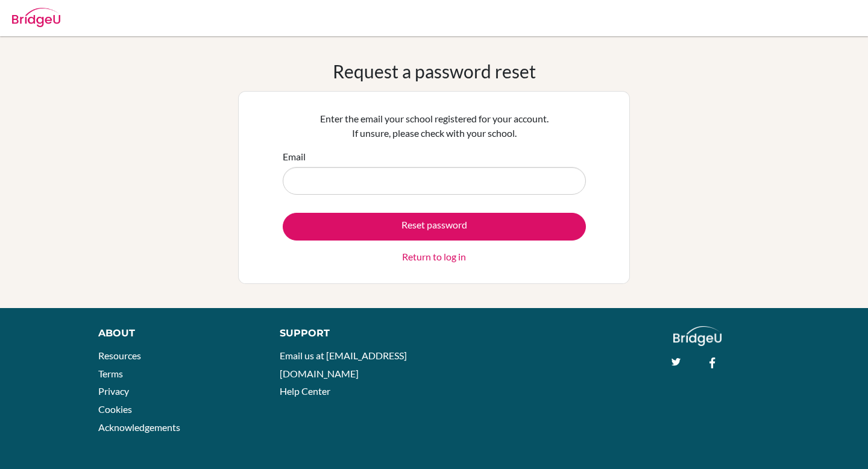 This screenshot has width=868, height=469. What do you see at coordinates (120, 355) in the screenshot?
I see `a: Resources` at bounding box center [120, 355].